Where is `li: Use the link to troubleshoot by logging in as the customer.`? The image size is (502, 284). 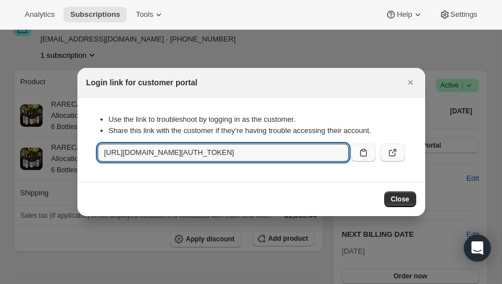
li: Use the link to troubleshoot by logging in as the customer. is located at coordinates (257, 119).